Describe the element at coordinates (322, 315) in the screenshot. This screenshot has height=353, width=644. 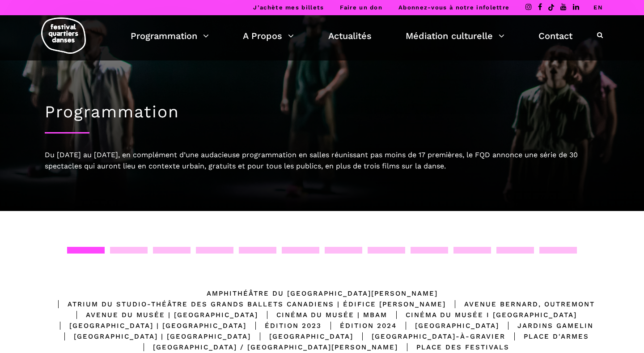
I see `div: Cinéma du Musée | MBAM` at that location.